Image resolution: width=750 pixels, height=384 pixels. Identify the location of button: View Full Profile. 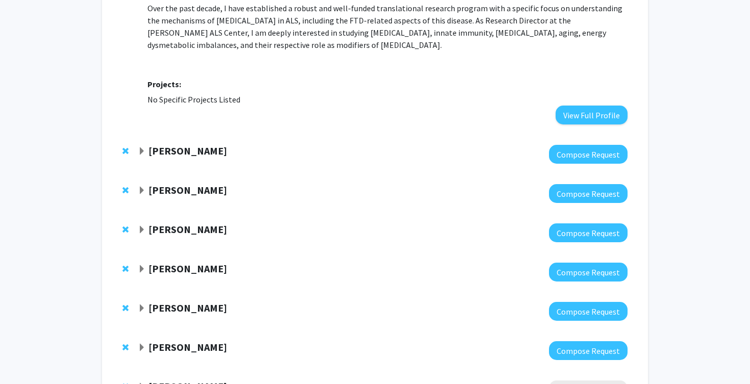
(591, 115).